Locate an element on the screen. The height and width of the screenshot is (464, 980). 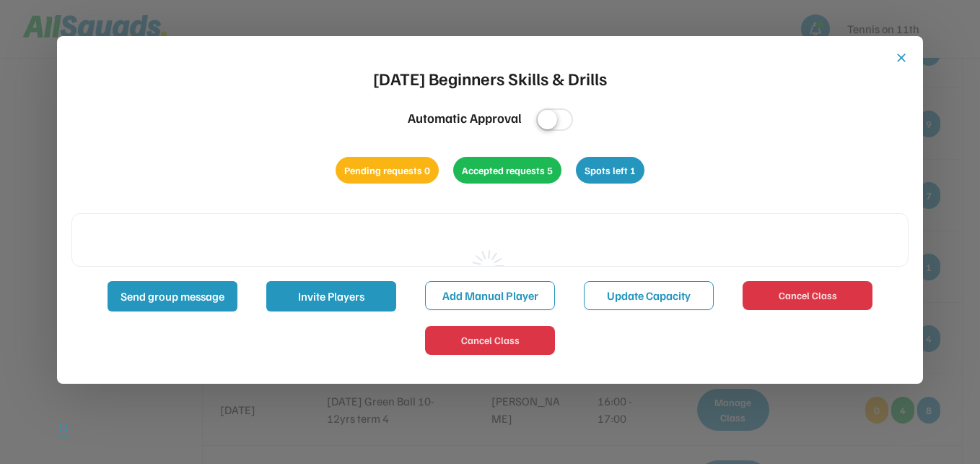
div: Accepted requests 5 is located at coordinates (508, 170).